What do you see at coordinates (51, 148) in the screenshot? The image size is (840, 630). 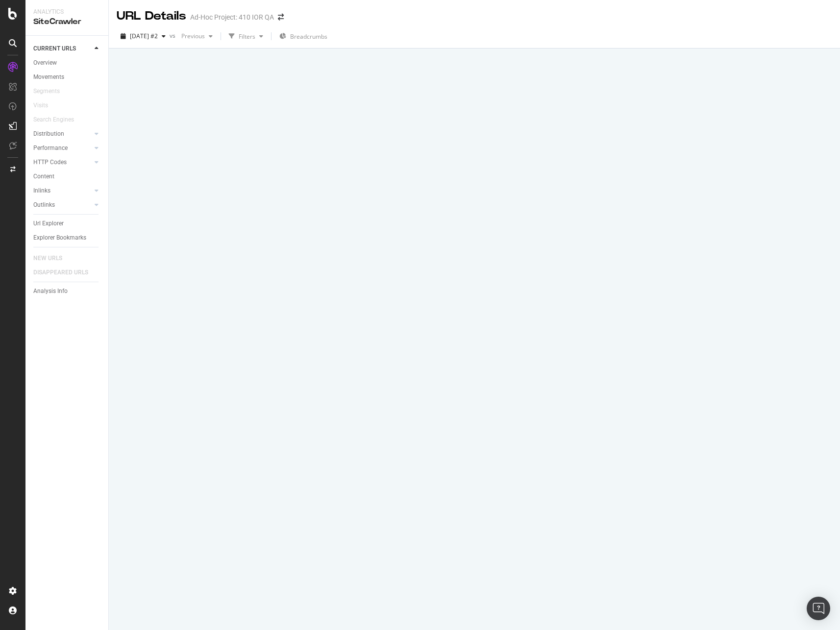 I see `div: Performance` at bounding box center [51, 148].